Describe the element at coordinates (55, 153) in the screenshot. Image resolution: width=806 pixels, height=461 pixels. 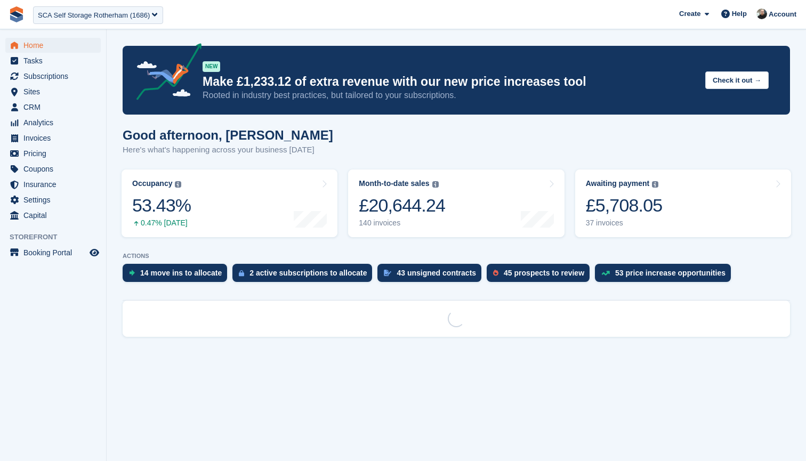
I see `span: Pricing` at that location.